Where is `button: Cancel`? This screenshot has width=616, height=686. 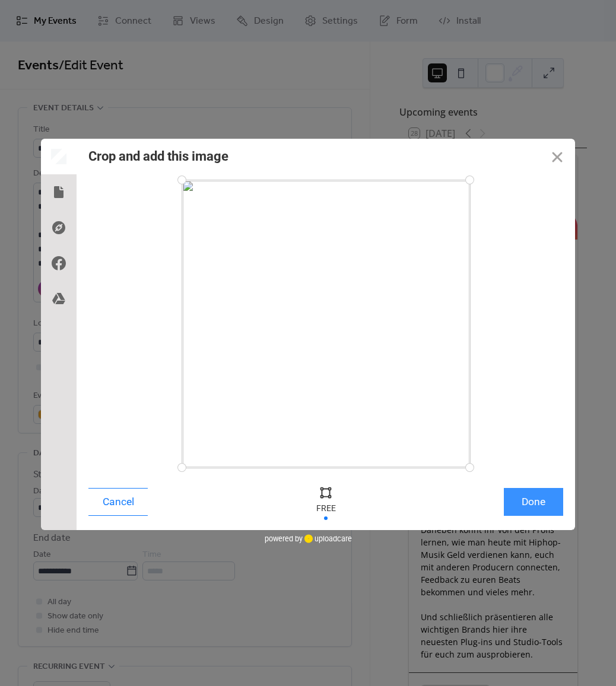 button: Cancel is located at coordinates (118, 502).